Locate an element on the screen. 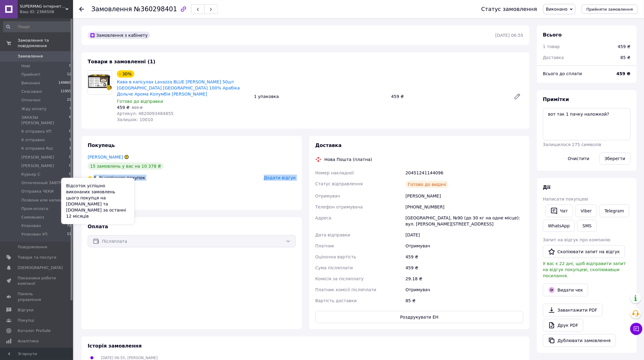 This screenshot has height=360, width=644. span: К отправке Roz is located at coordinates (37, 149).